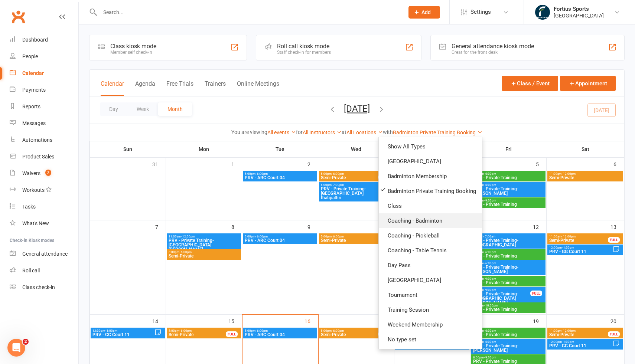 The height and width of the screenshot is (364, 635). I want to click on div: 2, so click(312, 164).